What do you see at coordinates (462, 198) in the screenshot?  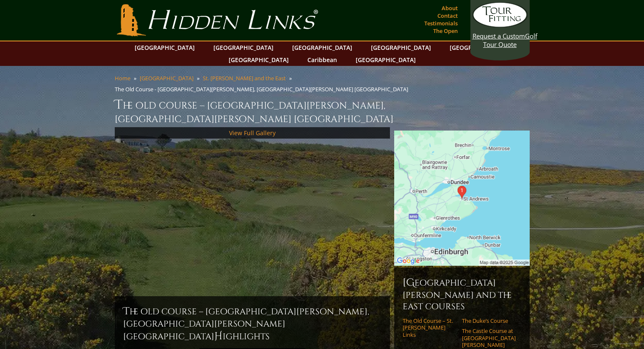 I see `img: Google Map of St Andrews Links, St Andrews, United Kingdom` at bounding box center [462, 198].